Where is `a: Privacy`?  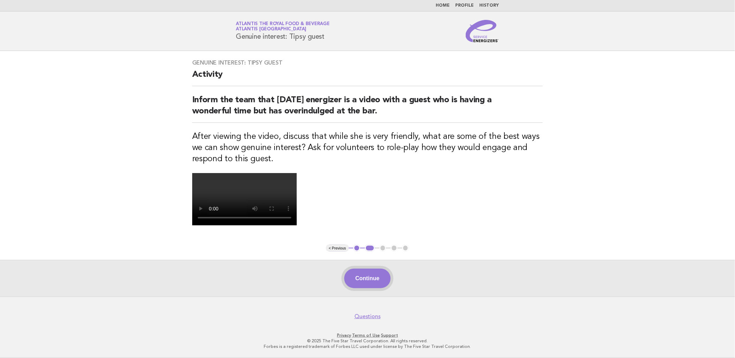 a: Privacy is located at coordinates (344, 335).